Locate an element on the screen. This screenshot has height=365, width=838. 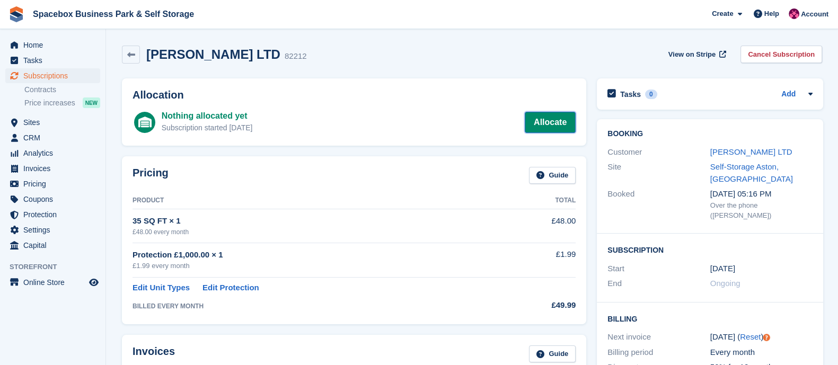
span: Capital is located at coordinates (55, 245).